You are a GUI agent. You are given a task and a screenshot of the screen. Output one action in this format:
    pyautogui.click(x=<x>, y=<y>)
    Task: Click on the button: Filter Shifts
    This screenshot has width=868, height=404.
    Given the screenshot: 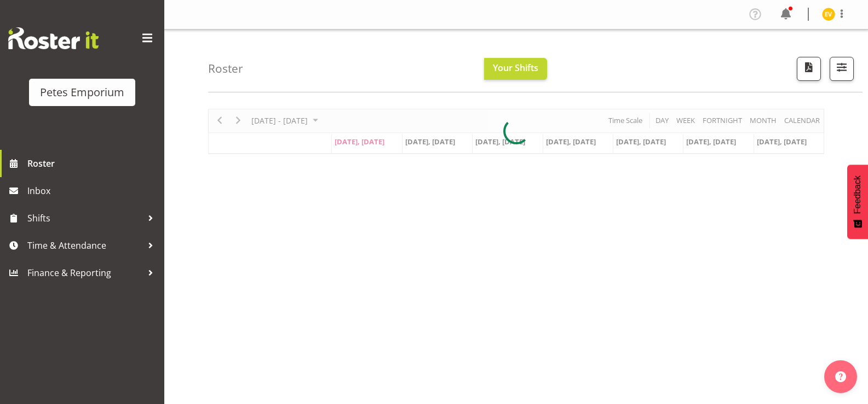 What is the action you would take?
    pyautogui.click(x=842, y=69)
    